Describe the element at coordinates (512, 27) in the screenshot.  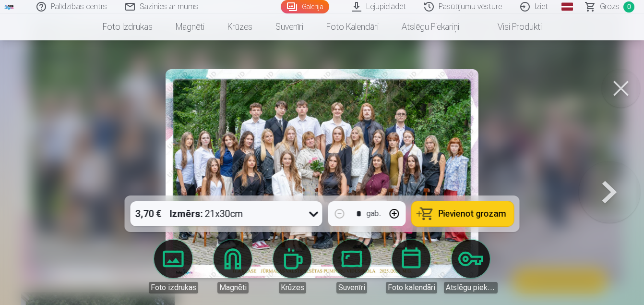
I see `a: Visi produkti` at that location.